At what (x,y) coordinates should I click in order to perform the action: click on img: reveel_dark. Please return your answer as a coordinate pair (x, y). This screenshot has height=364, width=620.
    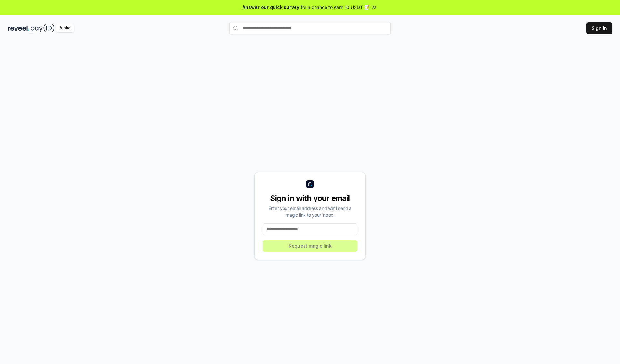
    Looking at the image, I should click on (19, 28).